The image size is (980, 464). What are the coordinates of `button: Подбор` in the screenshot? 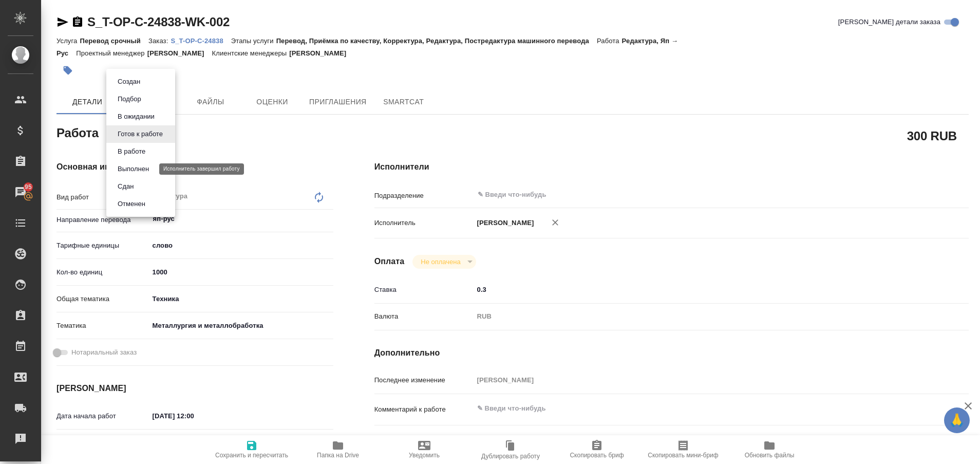 It's located at (130, 99).